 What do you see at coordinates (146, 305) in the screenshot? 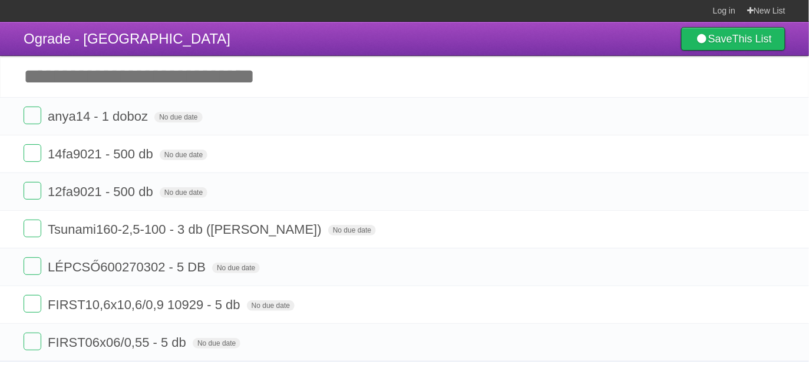
I see `span: FIRST10,6x10,6/0,9 10929 - 5 db` at bounding box center [146, 305].